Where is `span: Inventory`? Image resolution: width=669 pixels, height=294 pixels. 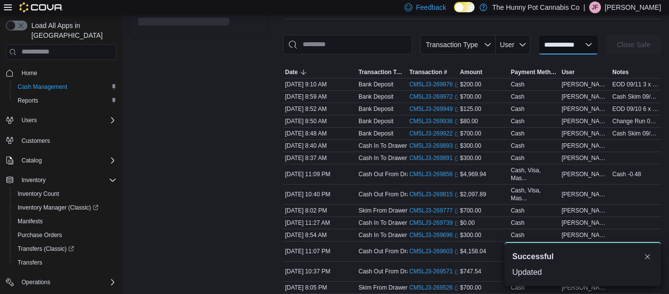
span: Inventory is located at coordinates (67, 180).